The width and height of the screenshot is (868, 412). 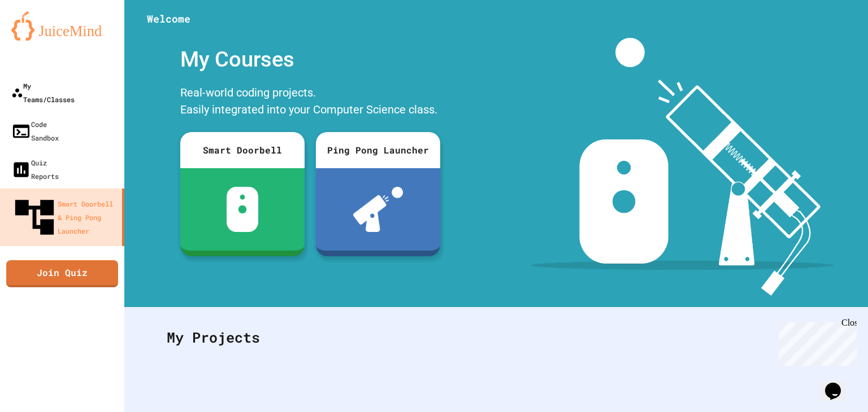 I want to click on div: My Projects, so click(x=496, y=338).